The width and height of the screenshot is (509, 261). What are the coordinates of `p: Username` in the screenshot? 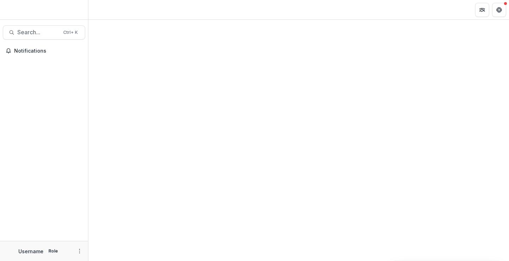 It's located at (31, 251).